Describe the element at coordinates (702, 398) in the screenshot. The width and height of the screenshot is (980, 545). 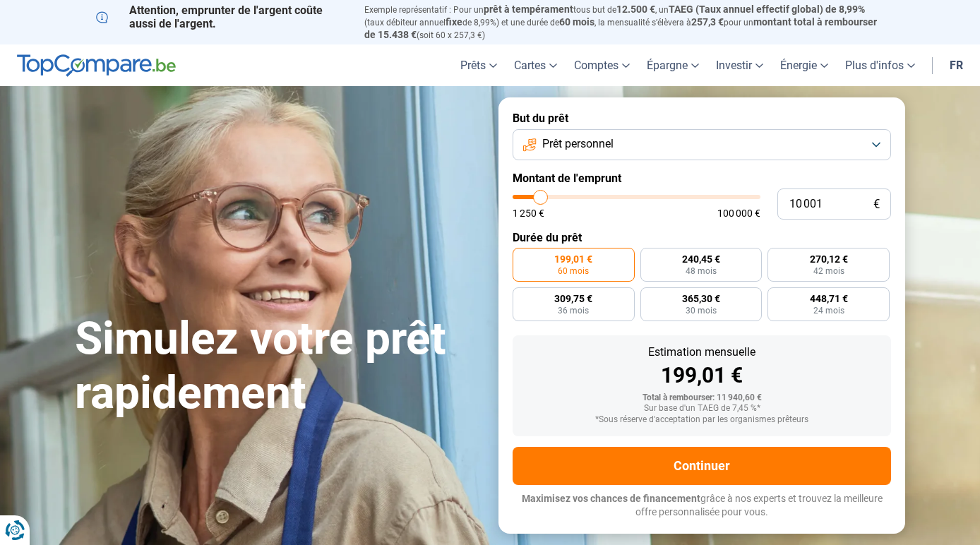
I see `div: Total à rembourser: 11 940,60 €` at that location.